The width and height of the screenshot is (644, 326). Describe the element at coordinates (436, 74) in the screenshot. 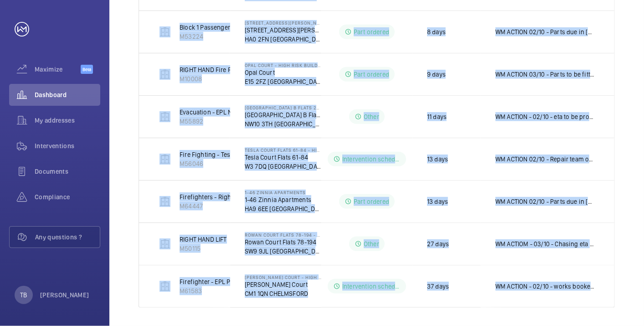

I see `p: 9 days` at that location.